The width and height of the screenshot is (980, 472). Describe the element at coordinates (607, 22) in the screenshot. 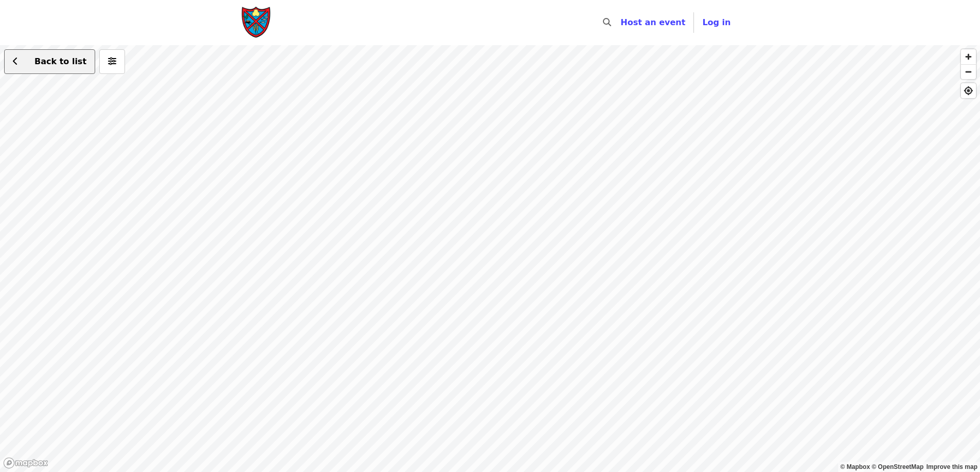

I see `i: search icon` at that location.